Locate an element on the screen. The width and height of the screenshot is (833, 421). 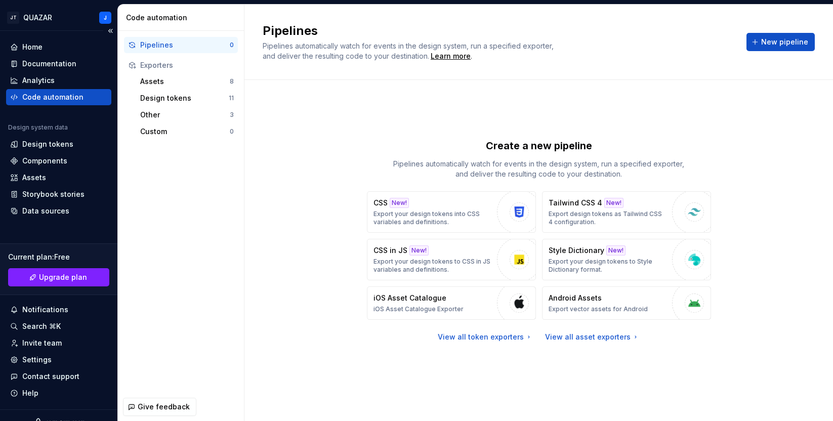
a: Learn more is located at coordinates (451, 56).